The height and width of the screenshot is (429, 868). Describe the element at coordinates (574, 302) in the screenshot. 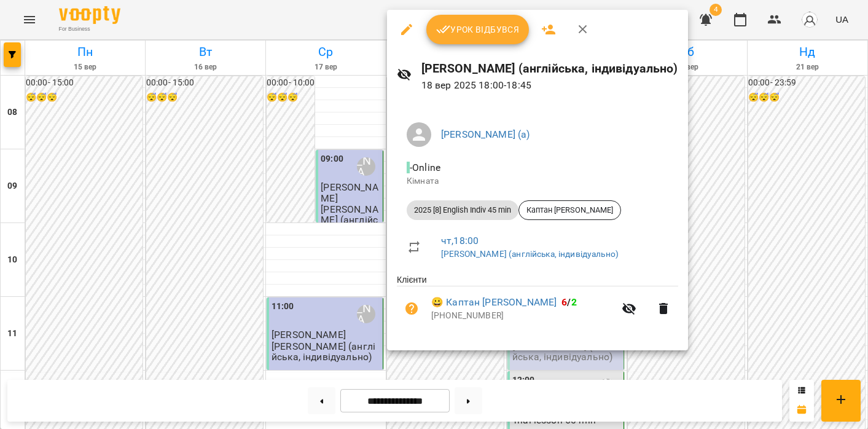

I see `span: 2` at that location.